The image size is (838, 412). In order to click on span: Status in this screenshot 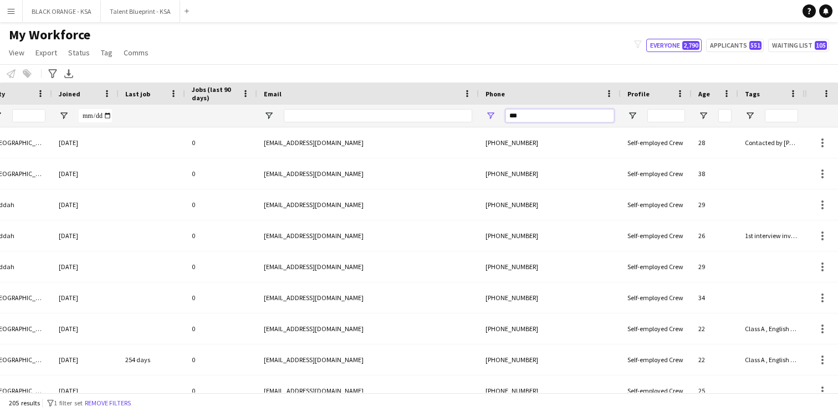, I will do `click(79, 53)`.